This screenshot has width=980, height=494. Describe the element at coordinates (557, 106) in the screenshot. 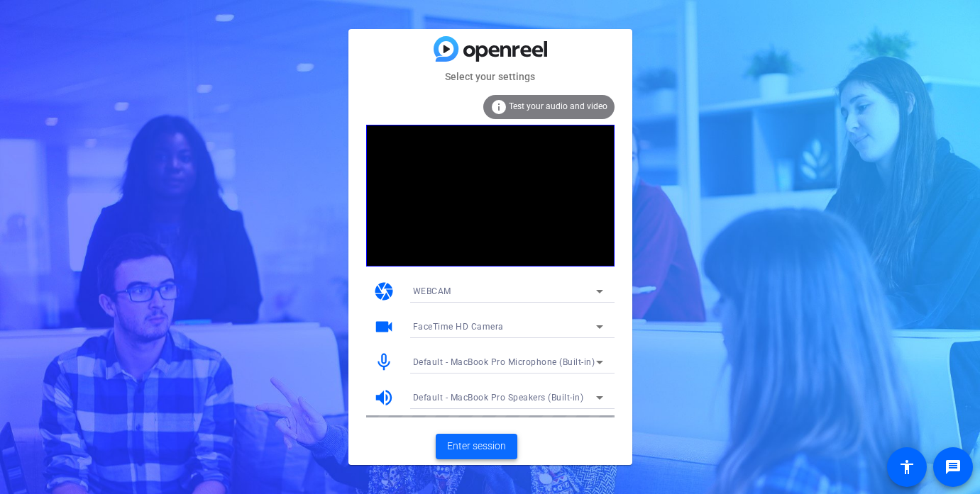

I see `span: Test your audio and video` at that location.